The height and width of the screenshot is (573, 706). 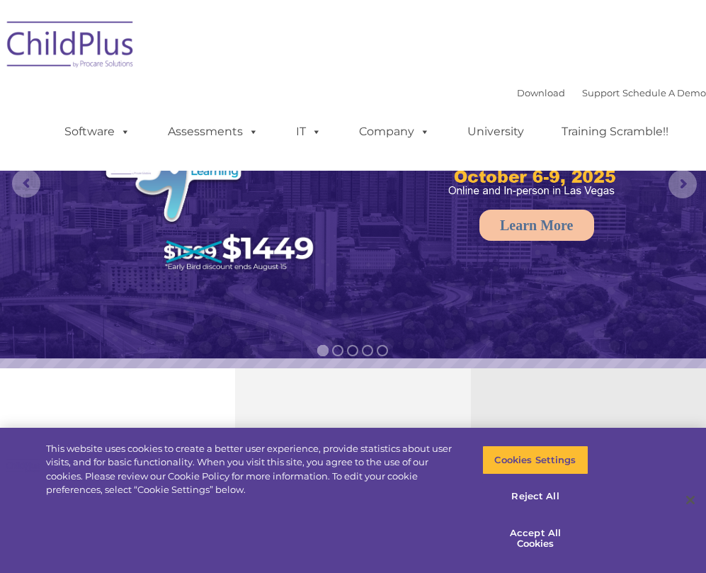 I want to click on a: Support, so click(x=601, y=93).